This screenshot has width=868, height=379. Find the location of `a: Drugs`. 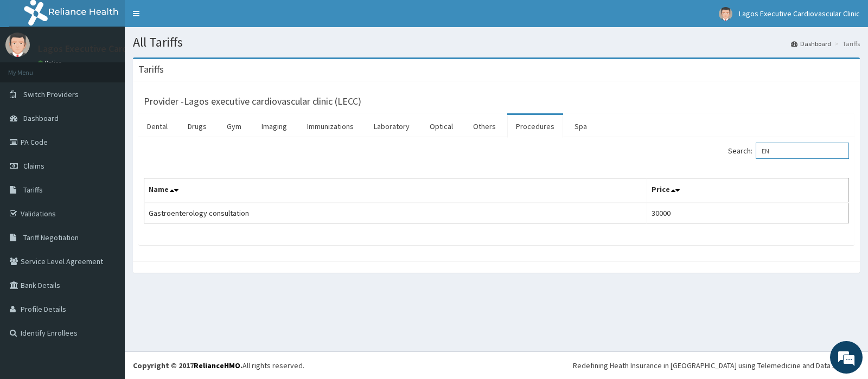

a: Drugs is located at coordinates (197, 127).